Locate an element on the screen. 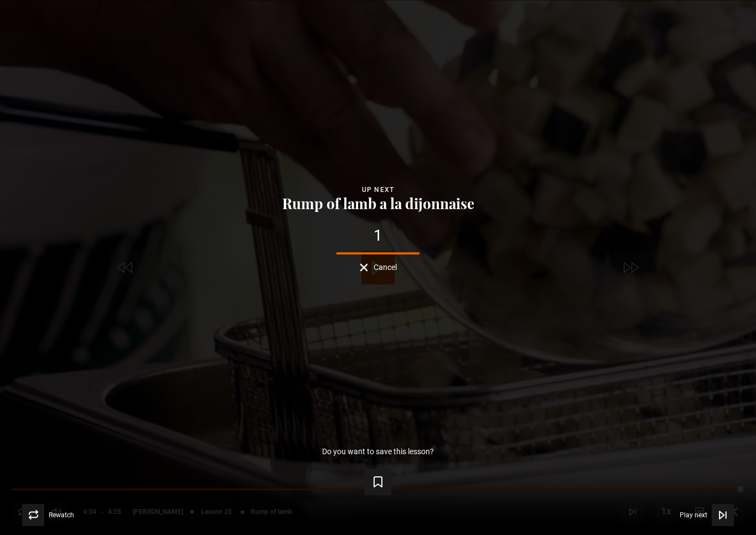  button: Play next is located at coordinates (707, 516).